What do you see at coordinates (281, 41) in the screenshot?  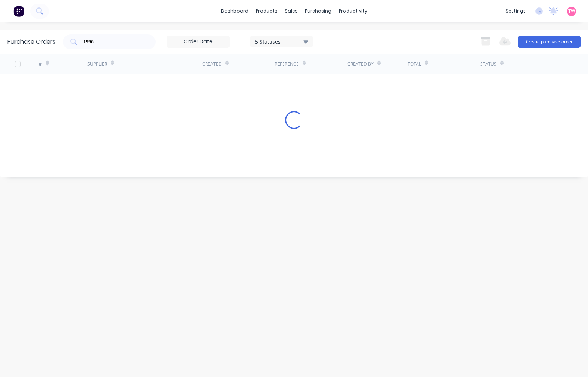 I see `div: 5 Statuses` at bounding box center [281, 41].